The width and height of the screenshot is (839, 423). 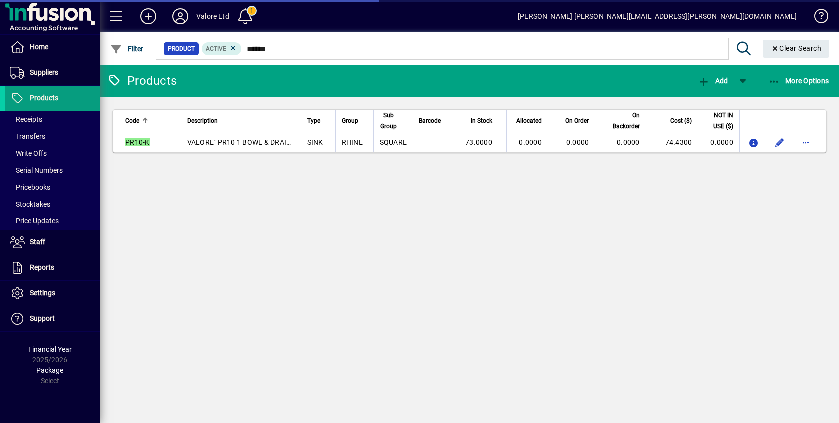 What do you see at coordinates (805, 142) in the screenshot?
I see `button: More options` at bounding box center [805, 142].